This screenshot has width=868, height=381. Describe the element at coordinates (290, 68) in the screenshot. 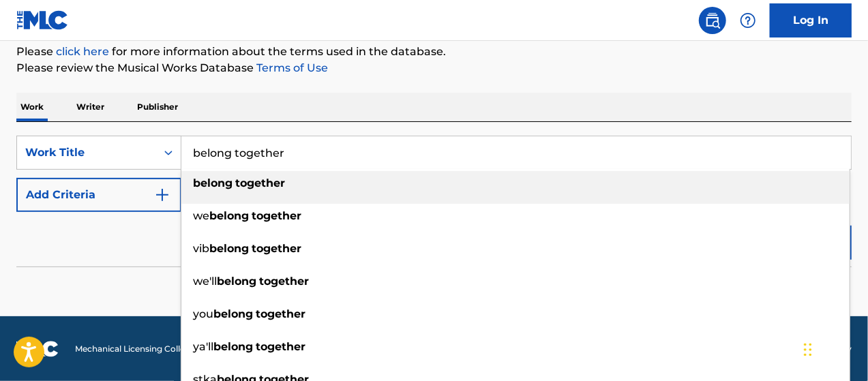

I see `a: Terms of Use` at that location.